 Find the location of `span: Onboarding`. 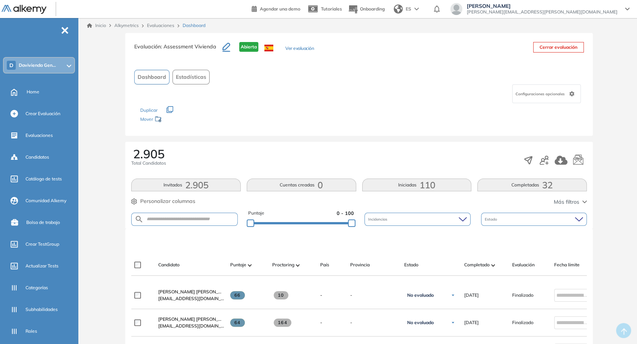

span: Onboarding is located at coordinates (372, 9).